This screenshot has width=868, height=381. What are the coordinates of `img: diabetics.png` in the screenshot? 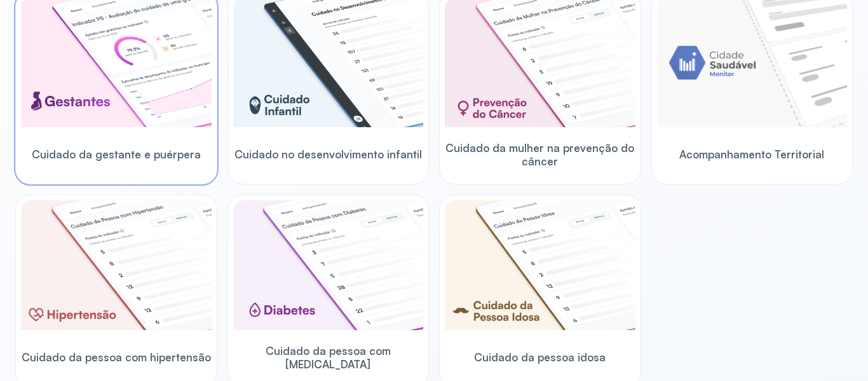 It's located at (329, 265).